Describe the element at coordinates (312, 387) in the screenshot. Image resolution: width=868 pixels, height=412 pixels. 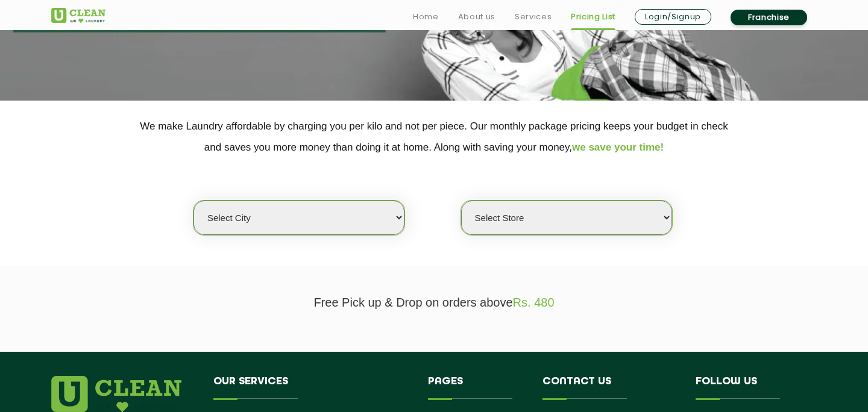
I see `h4: Our Services` at that location.